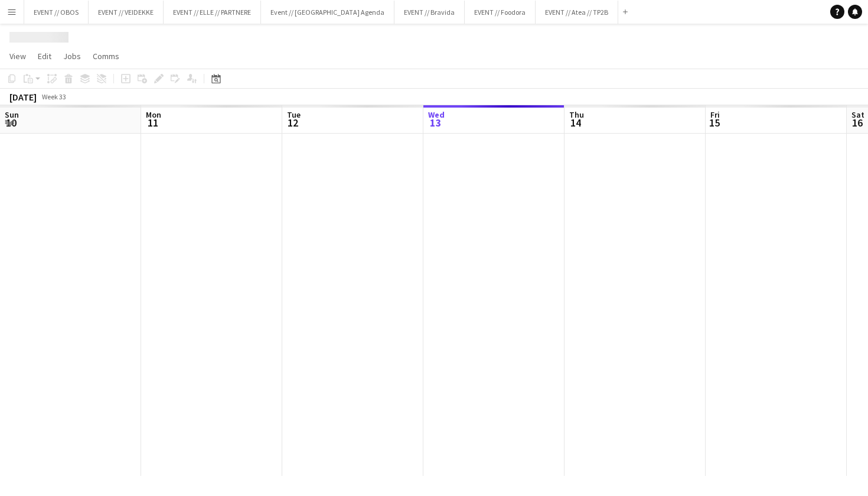 This screenshot has width=868, height=496. I want to click on span: 15, so click(714, 122).